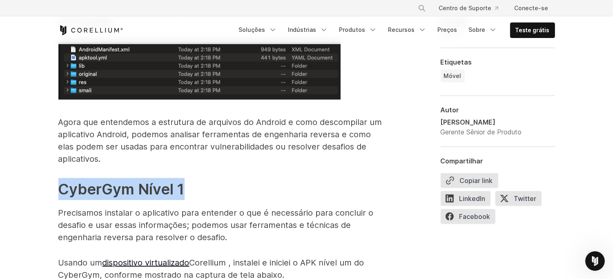 The image size is (613, 279). Describe the element at coordinates (422, 8) in the screenshot. I see `button: Procurar` at that location.